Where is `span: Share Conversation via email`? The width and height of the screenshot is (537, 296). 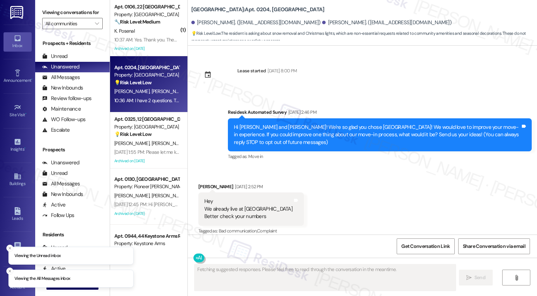
span: Share Conversation via email is located at coordinates (494, 246).